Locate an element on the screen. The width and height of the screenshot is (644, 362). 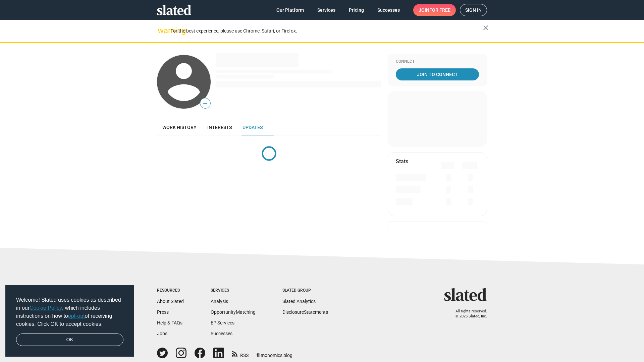
a: Pricing is located at coordinates (356, 10).